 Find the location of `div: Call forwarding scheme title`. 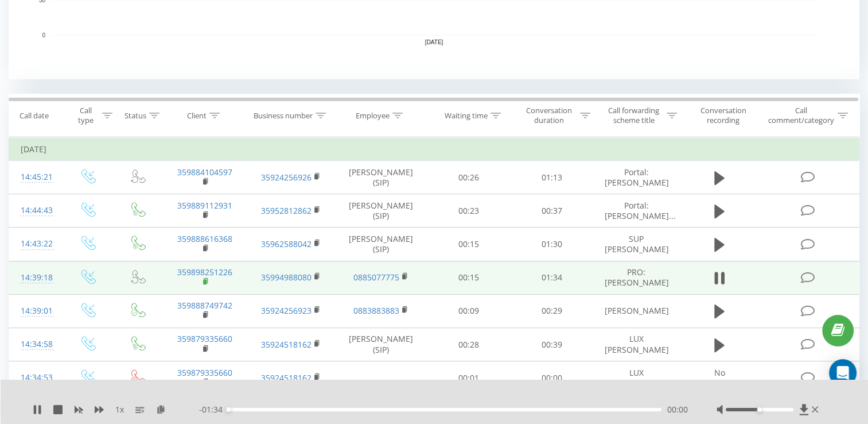

div: Call forwarding scheme title is located at coordinates (633, 115).